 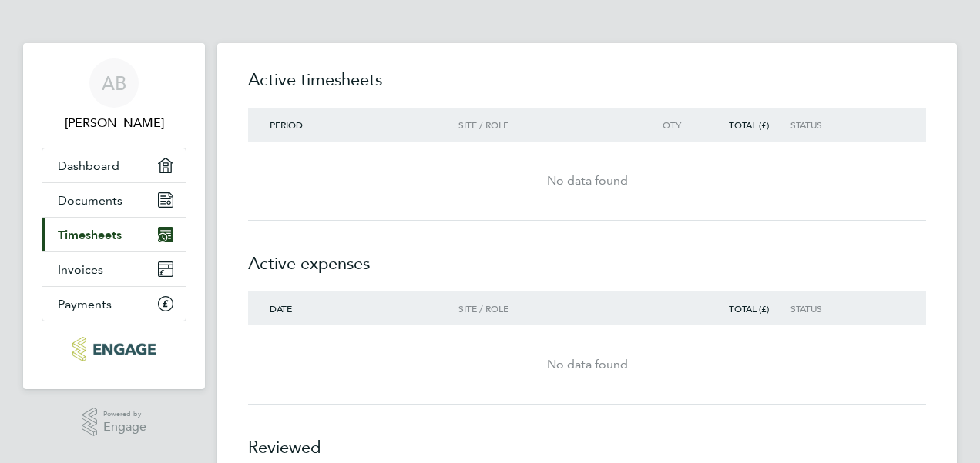 I want to click on span: Invoices, so click(x=80, y=270).